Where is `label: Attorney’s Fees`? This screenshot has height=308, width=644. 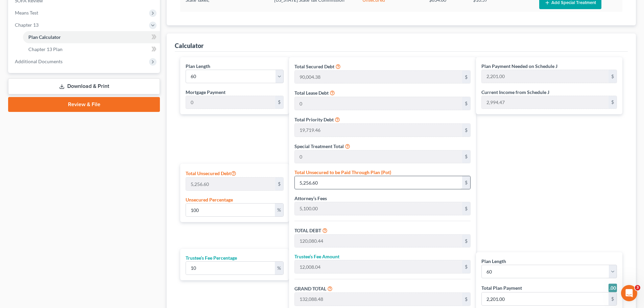
label: Attorney’s Fees is located at coordinates (311, 198).